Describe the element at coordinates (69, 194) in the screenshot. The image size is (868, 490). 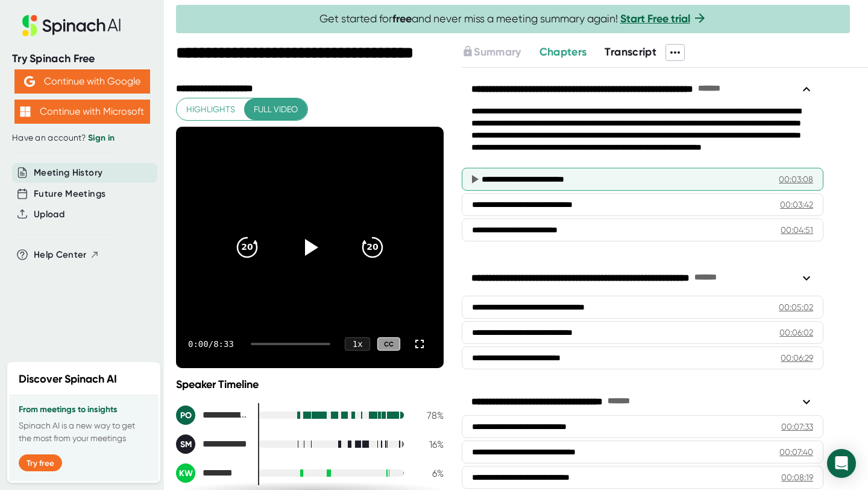
I see `button: Future Meetings` at that location.